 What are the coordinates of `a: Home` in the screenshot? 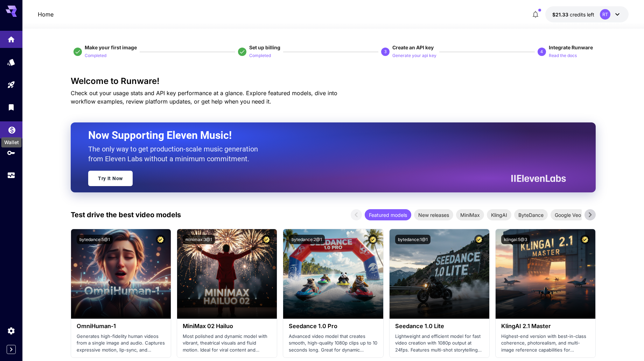 It's located at (46, 15).